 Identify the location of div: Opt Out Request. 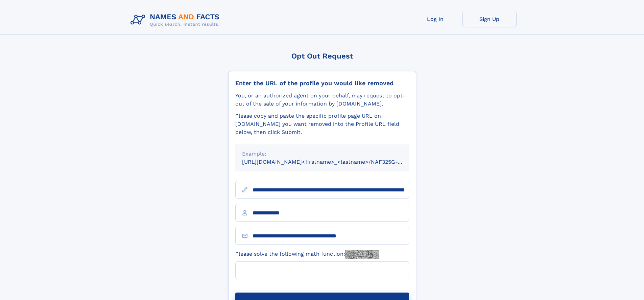
(322, 56).